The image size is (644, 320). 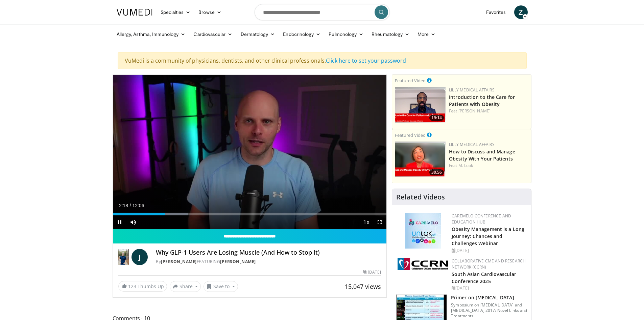 I want to click on a: 30:56, so click(x=420, y=159).